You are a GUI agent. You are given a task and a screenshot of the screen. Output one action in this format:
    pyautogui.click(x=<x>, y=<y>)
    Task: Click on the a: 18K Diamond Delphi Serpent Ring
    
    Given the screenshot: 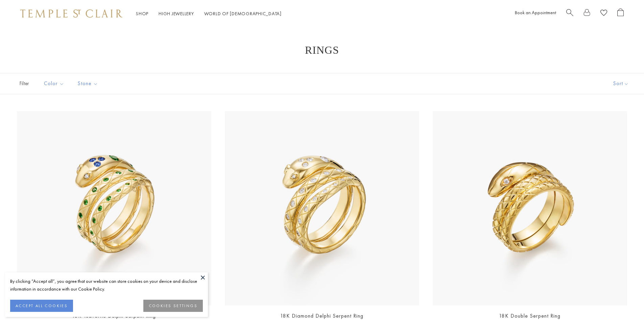 What is the action you would take?
    pyautogui.click(x=322, y=316)
    